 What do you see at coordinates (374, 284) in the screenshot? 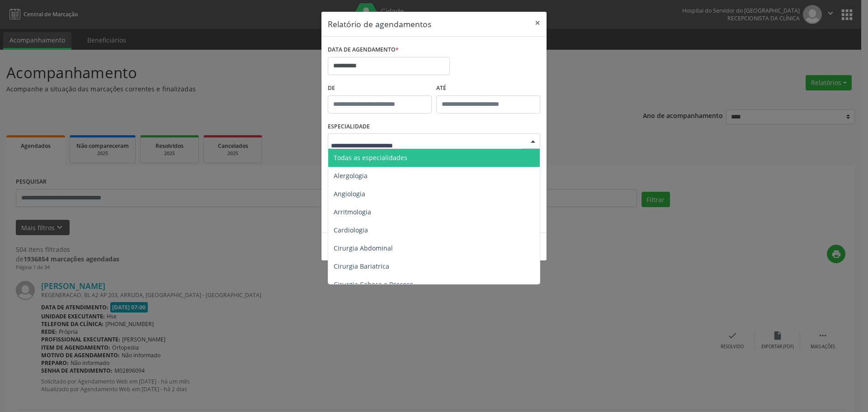
I see `span: Cirurgia Cabeça e Pescoço` at bounding box center [374, 284].